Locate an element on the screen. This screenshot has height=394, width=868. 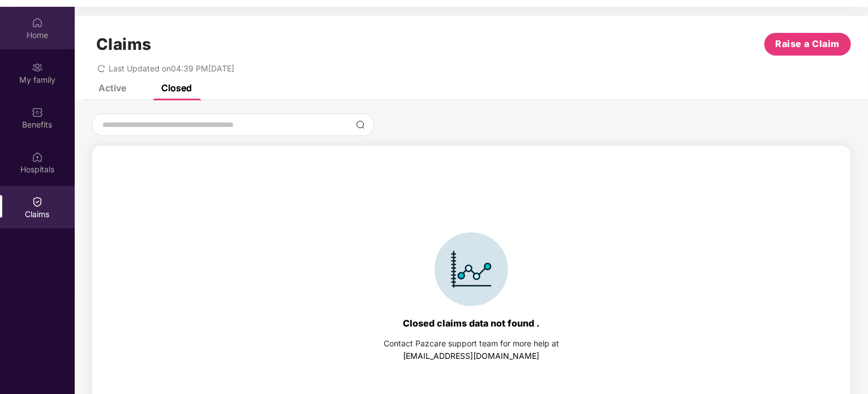
button: Raise a Claim is located at coordinates (808, 45).